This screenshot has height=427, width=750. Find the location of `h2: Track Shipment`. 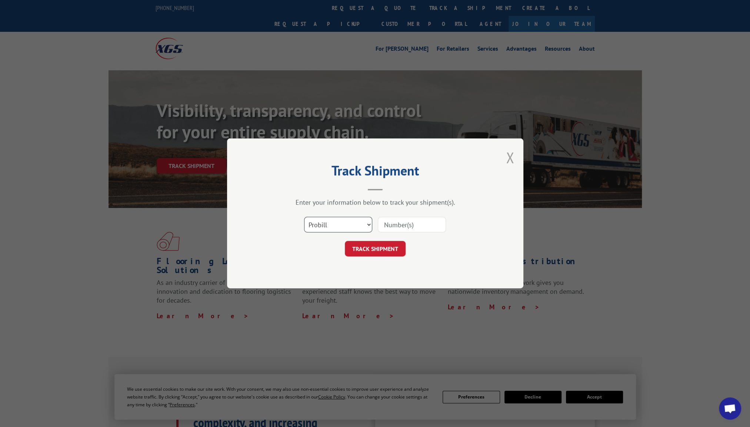

h2: Track Shipment is located at coordinates (375, 172).